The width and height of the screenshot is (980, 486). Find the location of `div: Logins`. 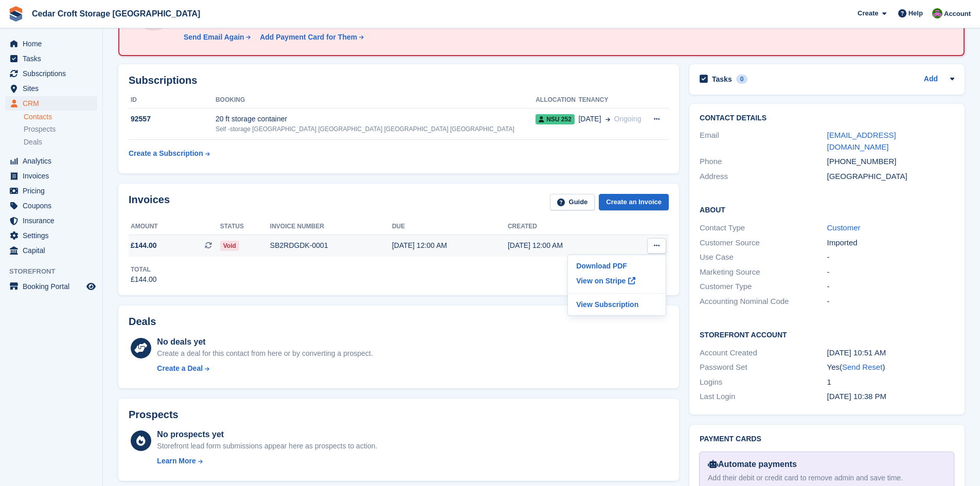

div: Logins is located at coordinates (763, 383).